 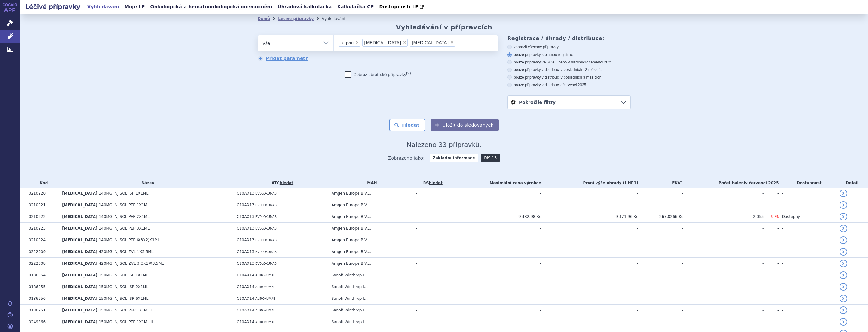 I want to click on span: 140MG INJ SOL PEP 2X1ML, so click(x=124, y=217).